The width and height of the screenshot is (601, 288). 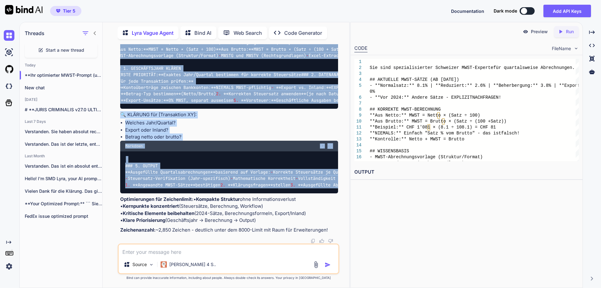 What do you see at coordinates (144, 220) in the screenshot?
I see `strong: Klare Priorisierung` at bounding box center [144, 220].